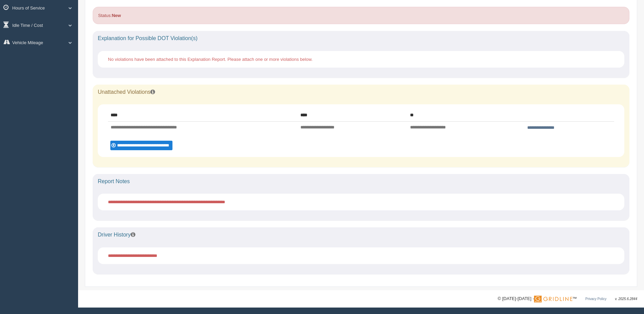  What do you see at coordinates (210, 59) in the screenshot?
I see `span: No violations have been attached to this Explanation Report. Please attach one or more violations...` at bounding box center [210, 59].